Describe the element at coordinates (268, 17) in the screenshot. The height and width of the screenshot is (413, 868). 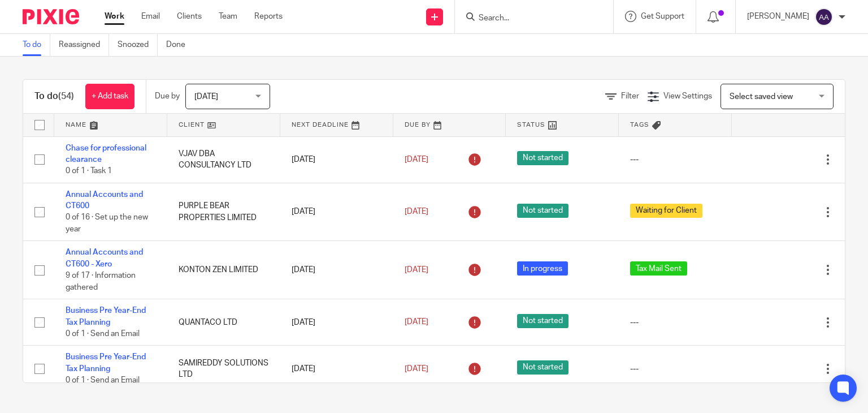
I see `a: Reports` at that location.